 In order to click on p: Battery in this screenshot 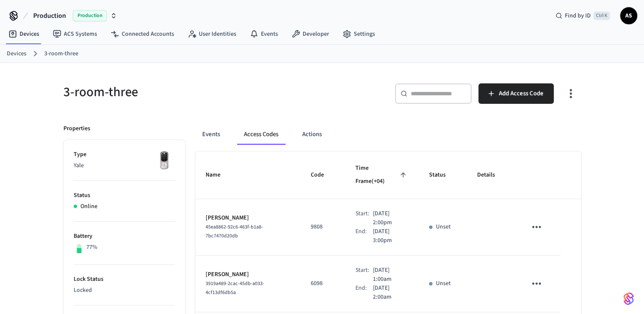, I will do `click(124, 236)`.